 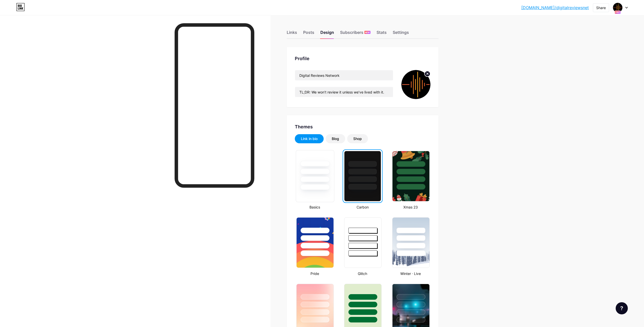 What do you see at coordinates (363, 58) in the screenshot?
I see `div: Profile` at bounding box center [363, 58].